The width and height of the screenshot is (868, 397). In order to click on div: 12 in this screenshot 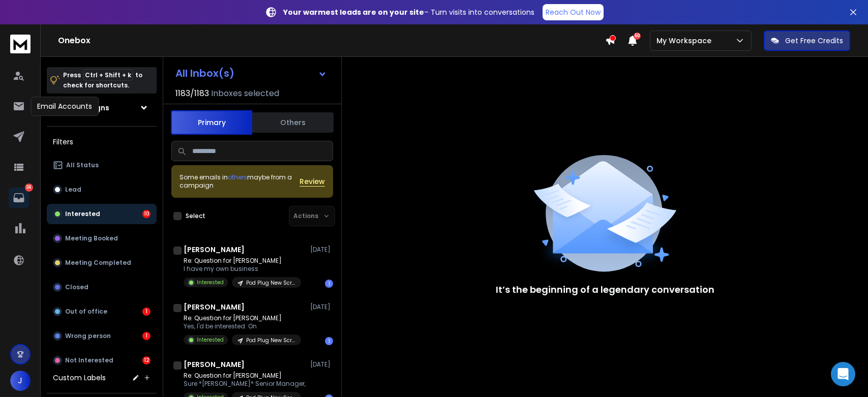, I will do `click(146, 360)`.